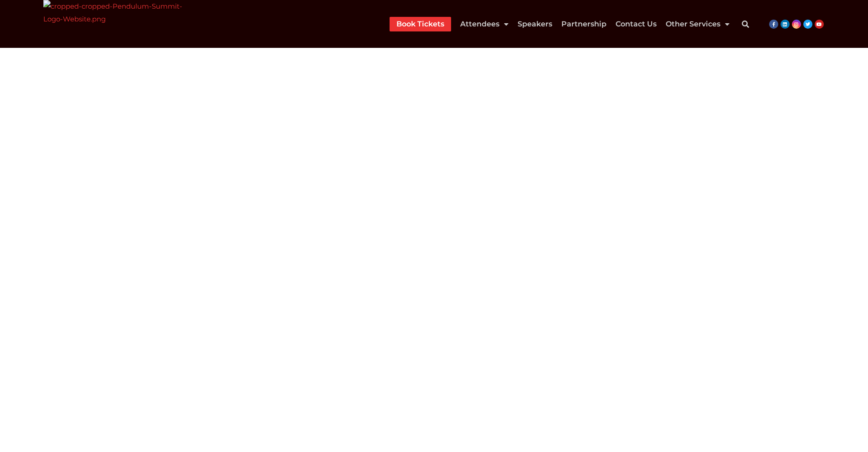  I want to click on nav: Menu, so click(559, 24).